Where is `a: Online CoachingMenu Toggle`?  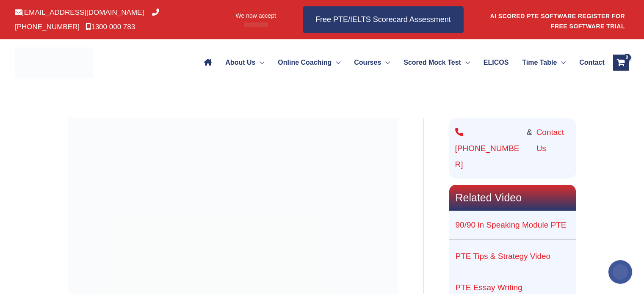
a: Online CoachingMenu Toggle is located at coordinates (309, 63).